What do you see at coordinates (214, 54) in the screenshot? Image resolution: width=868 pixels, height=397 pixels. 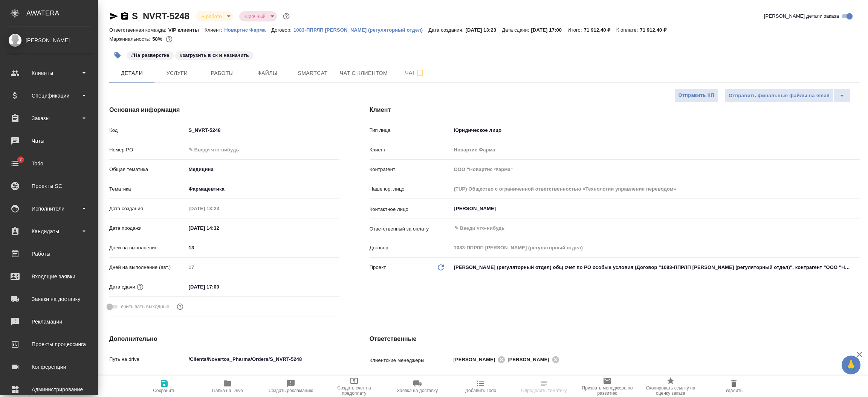 I see `span: загрузить в ск и назначить` at bounding box center [214, 54].